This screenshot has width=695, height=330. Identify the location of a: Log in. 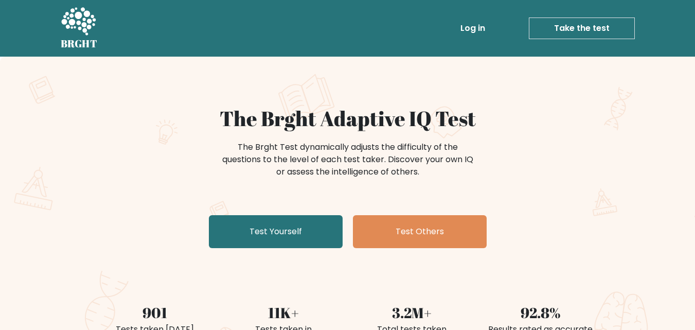
(473, 28).